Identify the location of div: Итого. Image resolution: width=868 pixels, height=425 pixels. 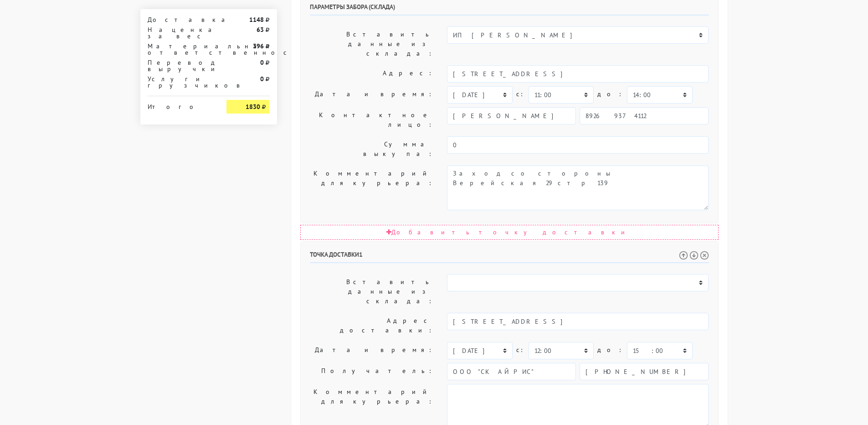
(181, 105).